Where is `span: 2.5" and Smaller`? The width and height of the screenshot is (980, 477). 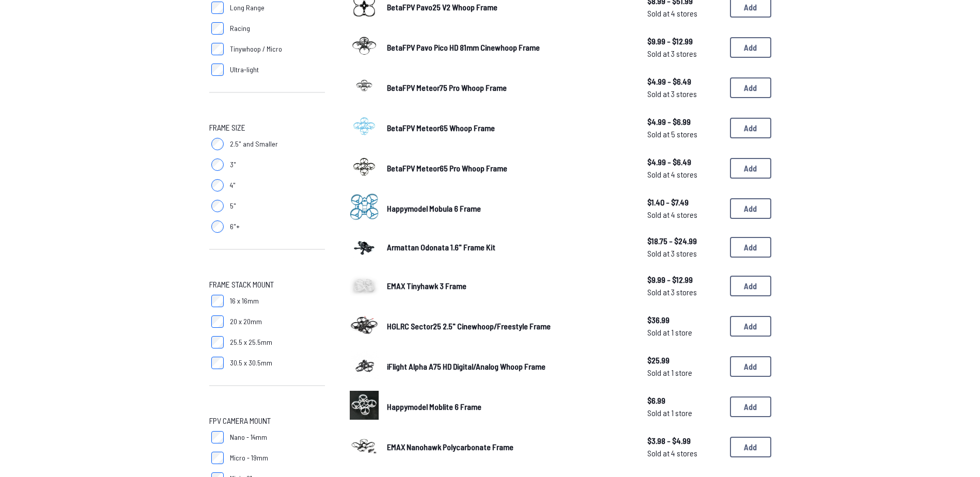
span: 2.5" and Smaller is located at coordinates (254, 144).